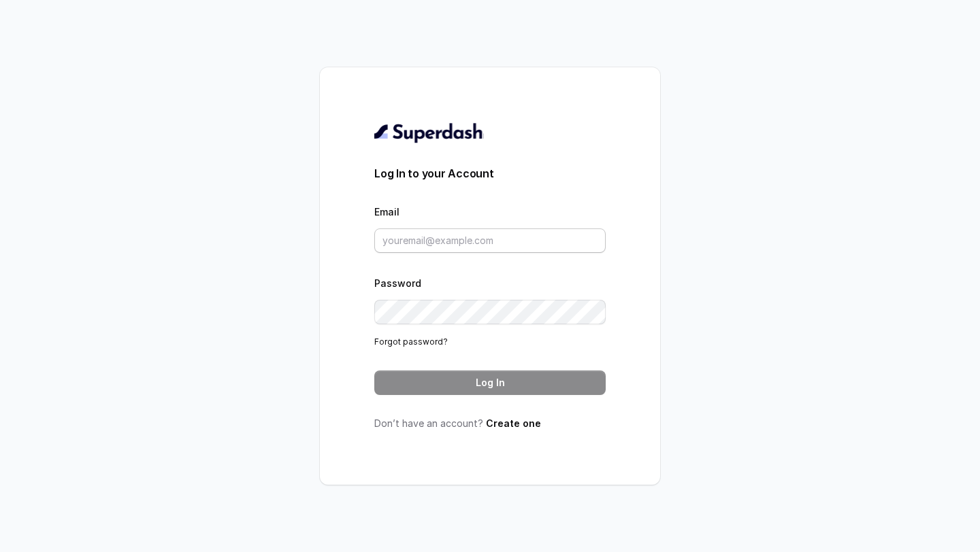  Describe the element at coordinates (411, 342) in the screenshot. I see `a: Forgot password?` at that location.